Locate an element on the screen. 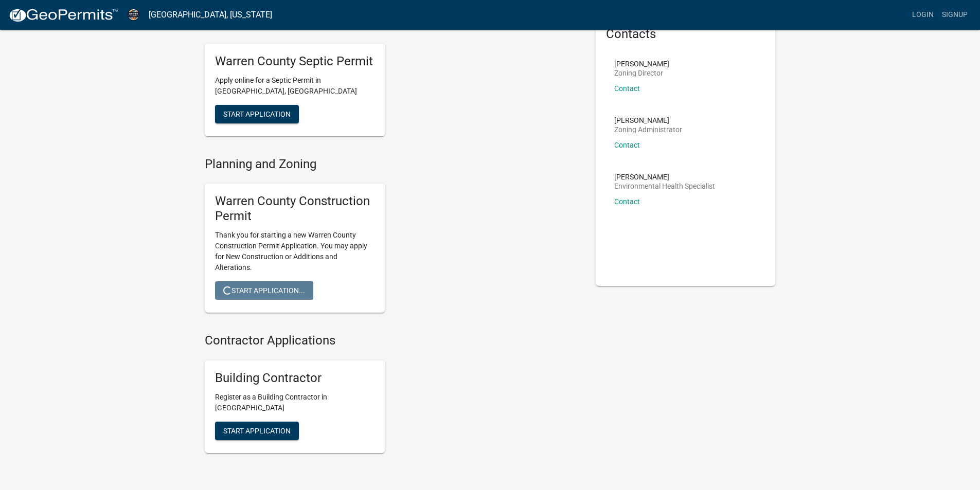  p: Environmental Health Specialist is located at coordinates (665, 186).